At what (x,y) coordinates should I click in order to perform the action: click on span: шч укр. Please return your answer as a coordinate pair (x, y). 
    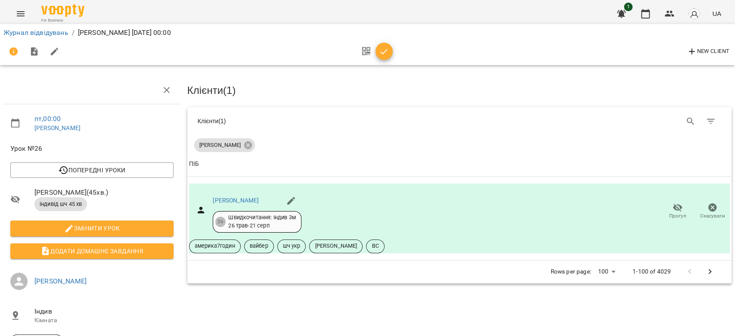
    Looking at the image, I should click on (292, 246).